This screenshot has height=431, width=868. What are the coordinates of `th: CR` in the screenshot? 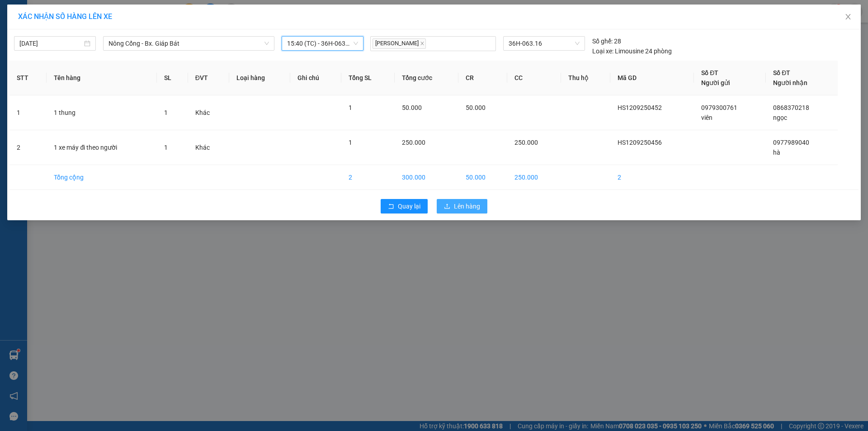 It's located at (483, 78).